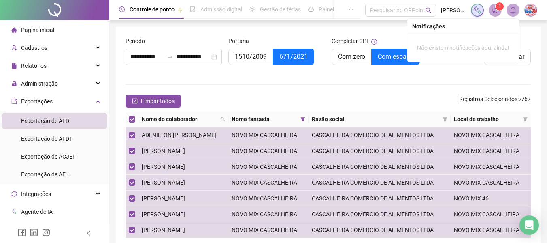 Image resolution: width=547 pixels, height=243 pixels. What do you see at coordinates (529, 225) in the screenshot?
I see `div: Open Intercom Messenger` at bounding box center [529, 225].